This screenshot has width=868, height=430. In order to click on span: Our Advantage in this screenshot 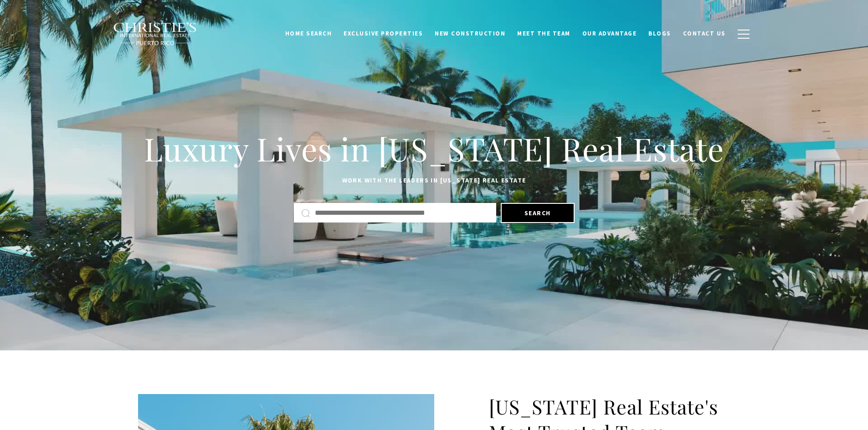, I will do `click(609, 33)`.